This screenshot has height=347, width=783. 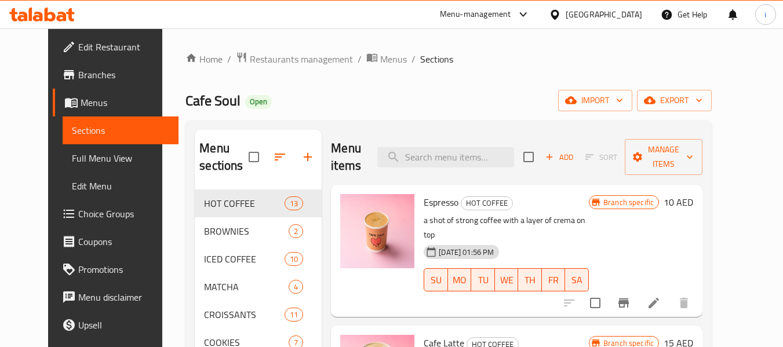 I want to click on span: SU, so click(x=436, y=280).